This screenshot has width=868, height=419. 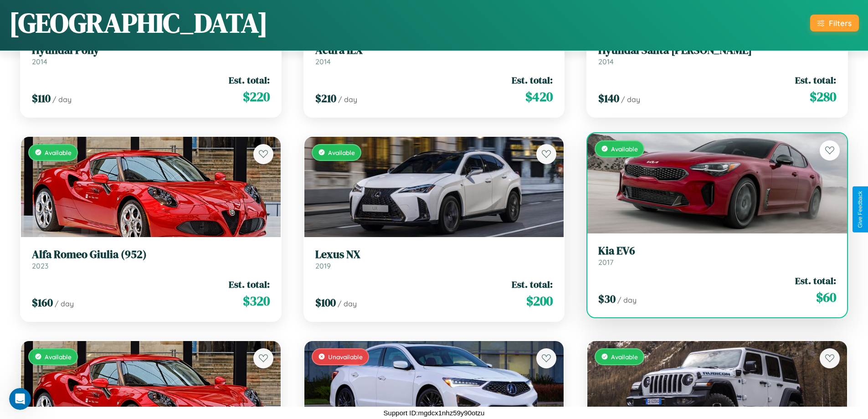 What do you see at coordinates (540, 301) in the screenshot?
I see `span: $ 200` at bounding box center [540, 301].